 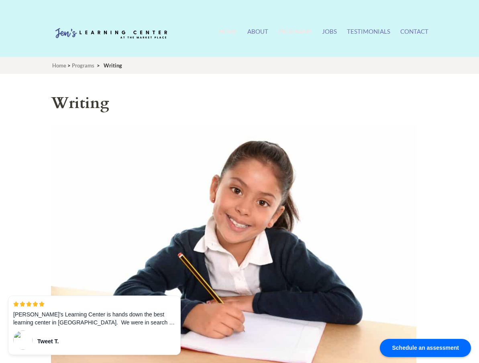 What do you see at coordinates (111, 34) in the screenshot?
I see `img: Jen's Learning Center Logo Transparent` at bounding box center [111, 34].